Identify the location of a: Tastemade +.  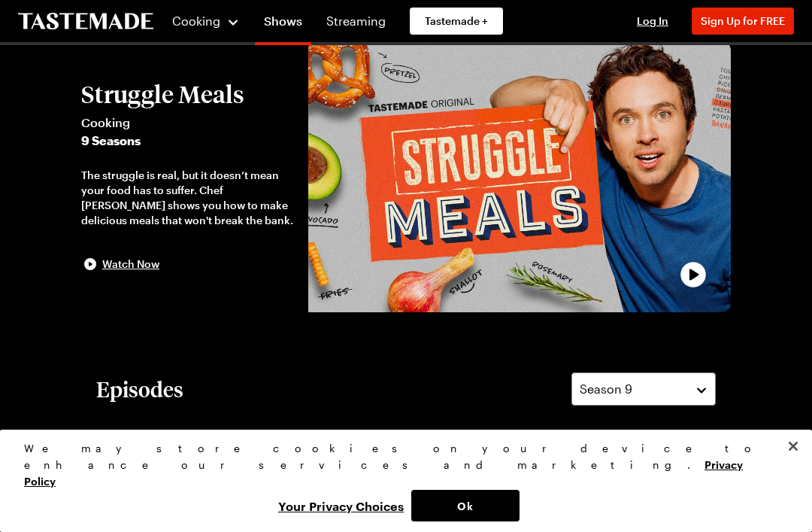
(456, 21).